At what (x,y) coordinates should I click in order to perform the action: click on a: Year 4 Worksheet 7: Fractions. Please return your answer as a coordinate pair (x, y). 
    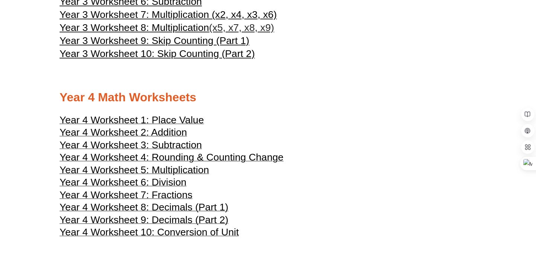
    Looking at the image, I should click on (126, 196).